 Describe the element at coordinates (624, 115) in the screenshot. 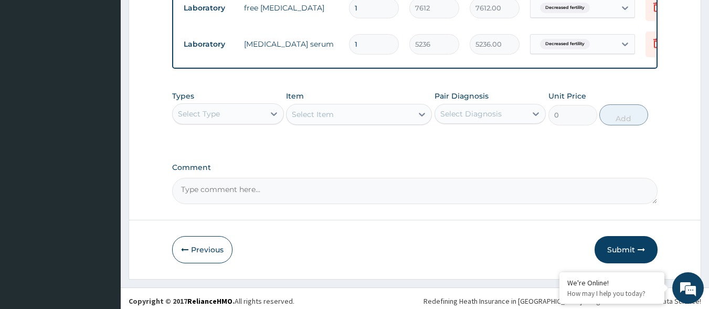

I see `button: Add` at that location.